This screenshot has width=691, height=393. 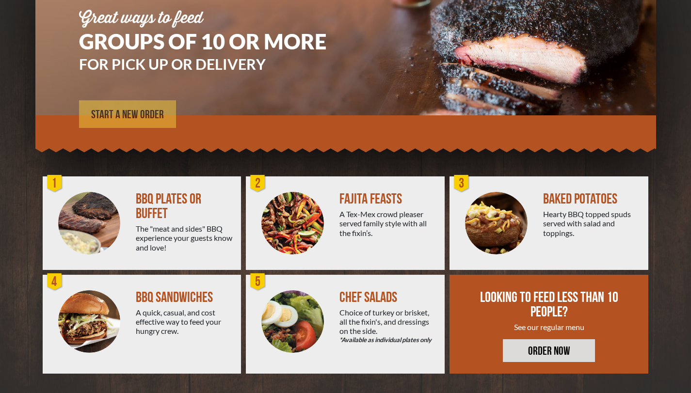 I want to click on h3: FOR PICK UP OR DELIVERY, so click(x=217, y=64).